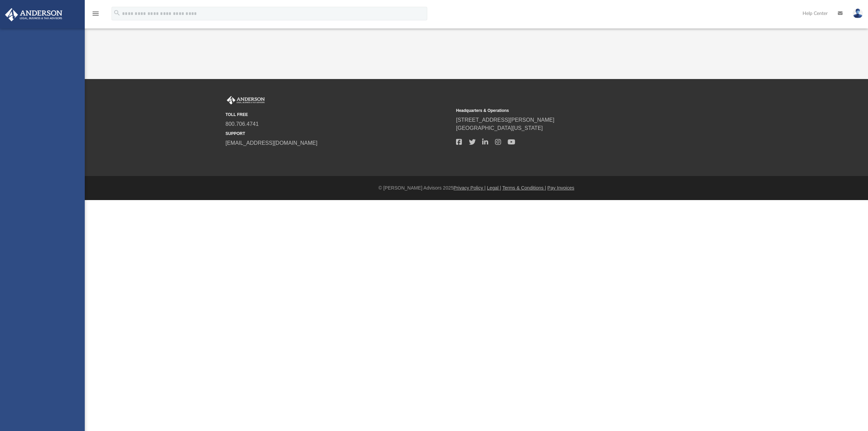  I want to click on a: Pay Invoices, so click(561, 188).